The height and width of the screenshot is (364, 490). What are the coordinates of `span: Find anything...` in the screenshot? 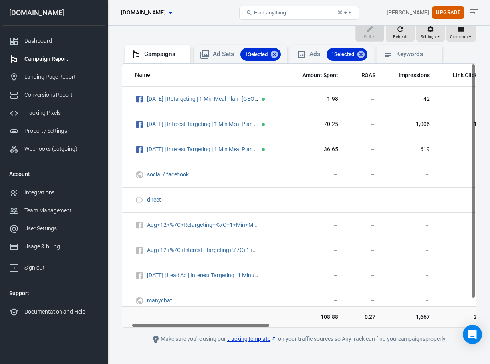 It's located at (272, 12).